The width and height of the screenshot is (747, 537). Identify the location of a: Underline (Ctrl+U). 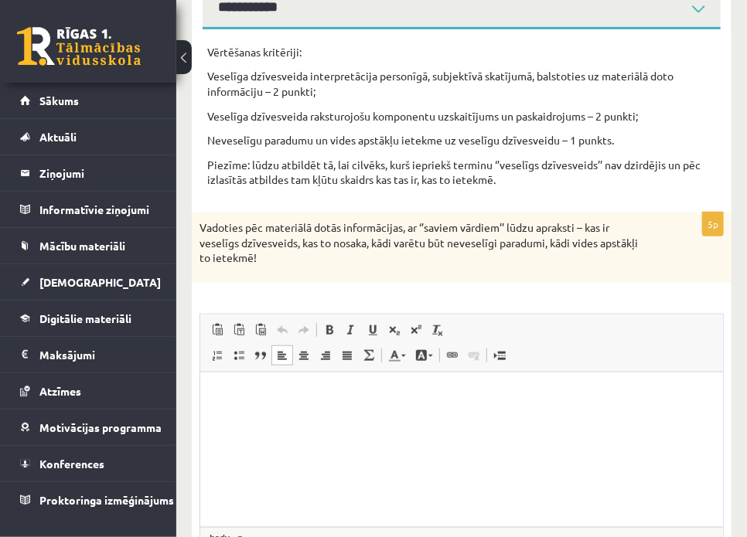
(373, 330).